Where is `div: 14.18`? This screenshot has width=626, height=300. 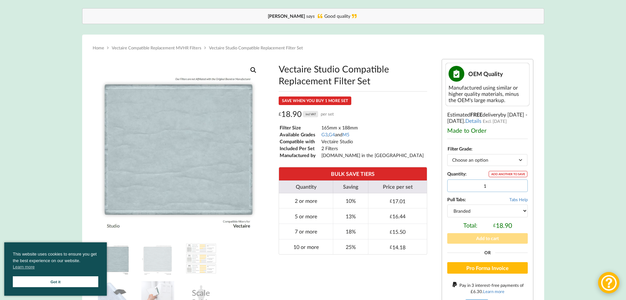 div: 14.18 is located at coordinates (398, 247).